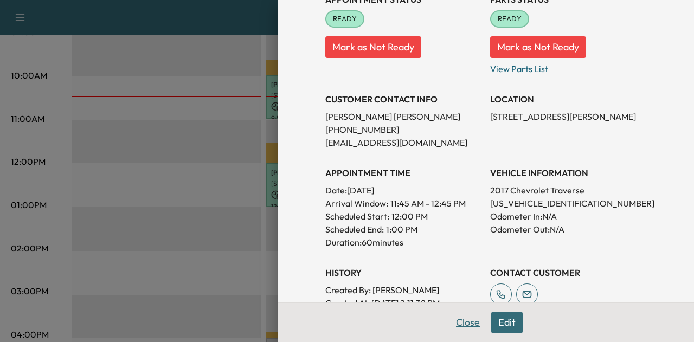 The width and height of the screenshot is (694, 342). Describe the element at coordinates (568, 216) in the screenshot. I see `p: Odometer In: N/A` at that location.